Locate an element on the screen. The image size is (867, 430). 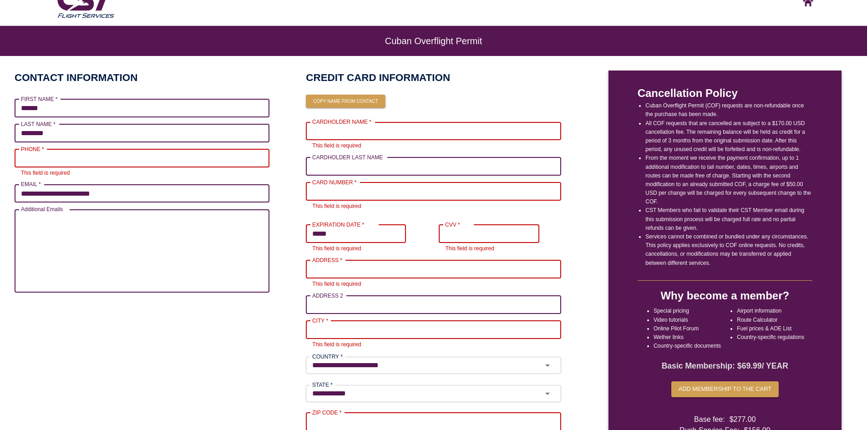
button: Add membership to the cart is located at coordinates (725, 389).